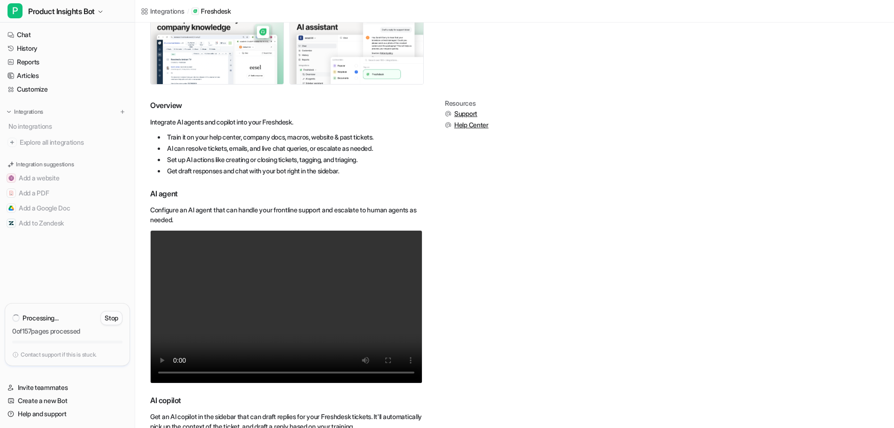 This screenshot has width=894, height=428. I want to click on a: History, so click(67, 48).